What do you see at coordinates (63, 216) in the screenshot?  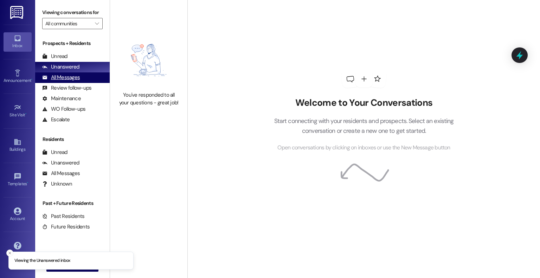 I see `div: Past Residents` at bounding box center [63, 216].